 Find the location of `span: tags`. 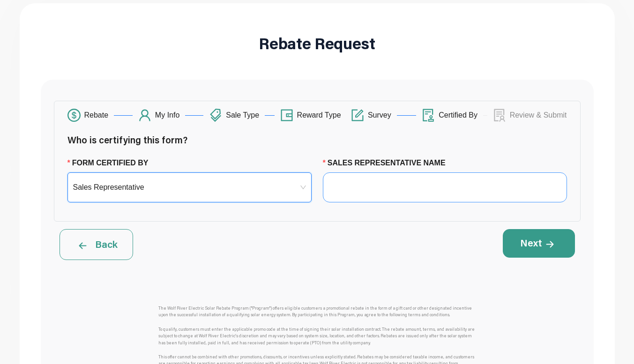

span: tags is located at coordinates (216, 115).